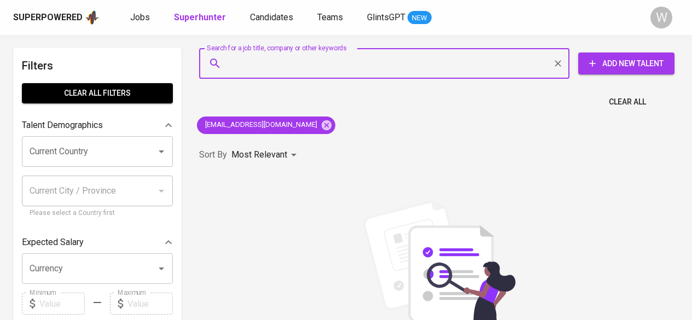 The image size is (692, 320). Describe the element at coordinates (56, 18) in the screenshot. I see `a: Superpoweredapp logo` at that location.